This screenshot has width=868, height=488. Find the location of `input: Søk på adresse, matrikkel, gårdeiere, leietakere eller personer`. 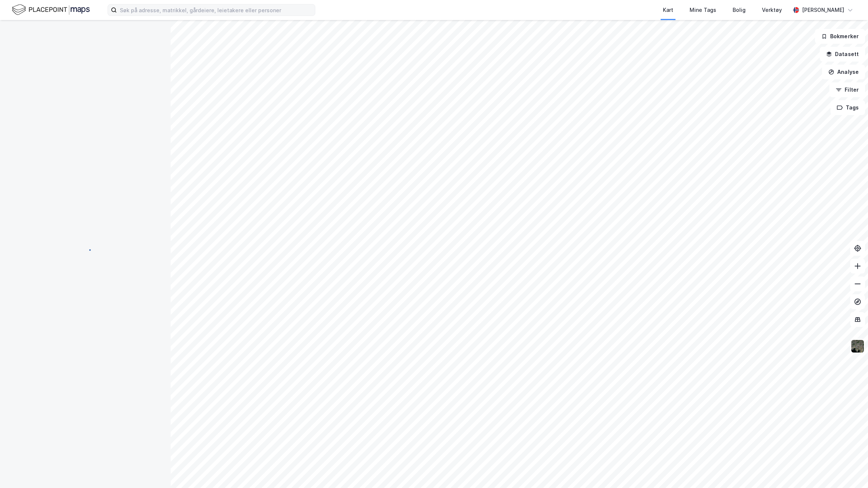

input: Søk på adresse, matrikkel, gårdeiere, leietakere eller personer is located at coordinates (216, 10).